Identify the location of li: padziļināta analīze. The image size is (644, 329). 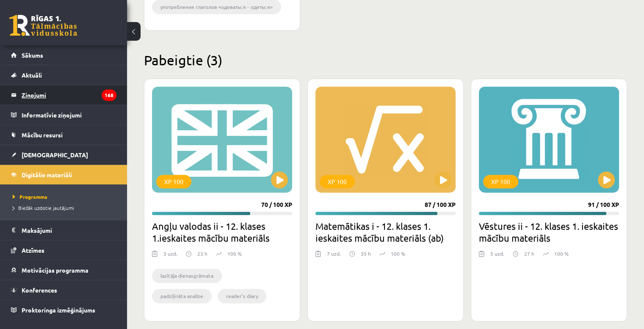
(181, 296).